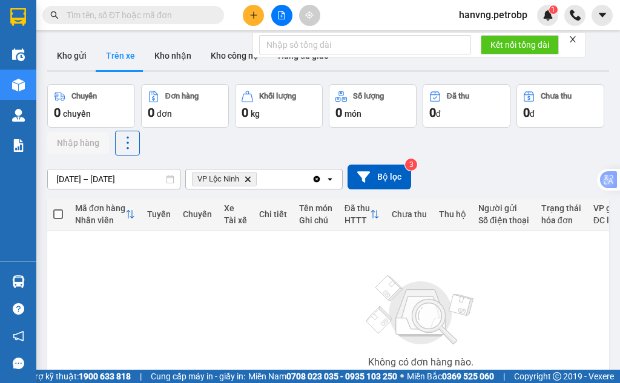  What do you see at coordinates (18, 336) in the screenshot?
I see `span: notification` at bounding box center [18, 336].